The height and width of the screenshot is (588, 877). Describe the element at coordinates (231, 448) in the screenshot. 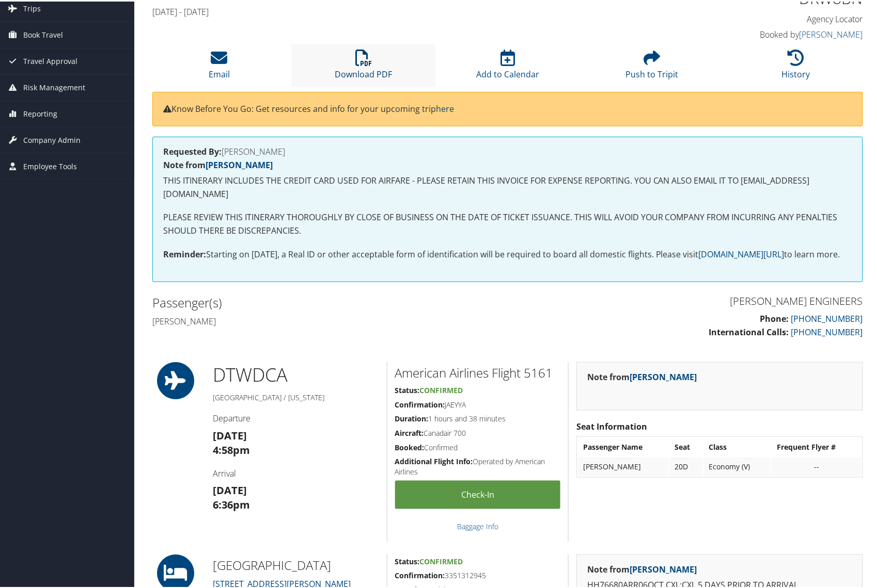

I see `strong: 4:58pm` at that location.